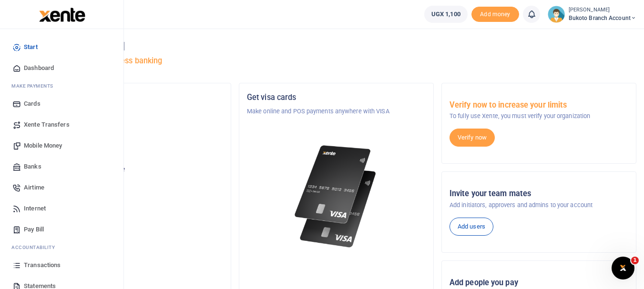 Image resolution: width=644 pixels, height=289 pixels. Describe the element at coordinates (32, 104) in the screenshot. I see `span: Cards` at that location.